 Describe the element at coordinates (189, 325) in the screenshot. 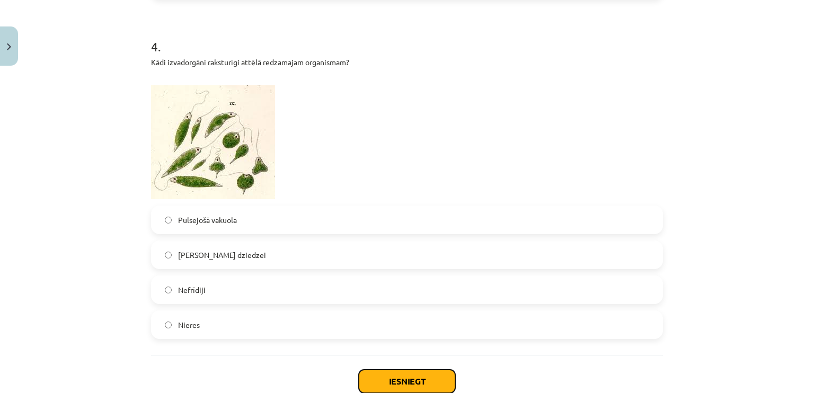

I see `span: Nieres` at that location.